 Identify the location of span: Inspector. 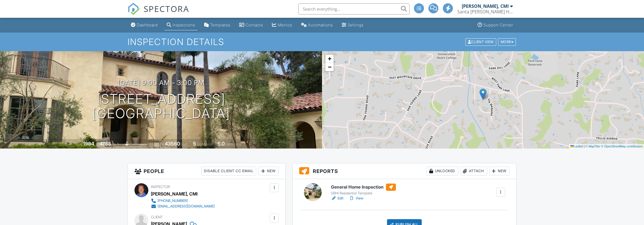
(160, 187).